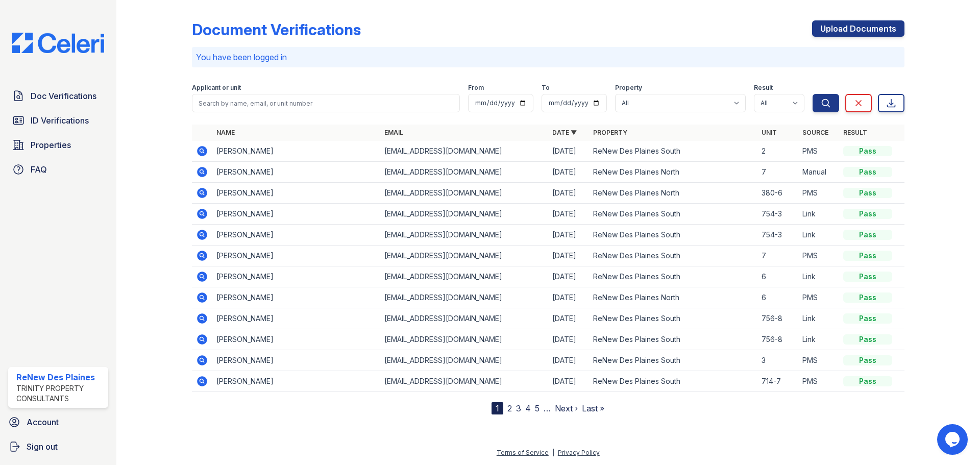  Describe the element at coordinates (819, 172) in the screenshot. I see `td: Manual` at that location.